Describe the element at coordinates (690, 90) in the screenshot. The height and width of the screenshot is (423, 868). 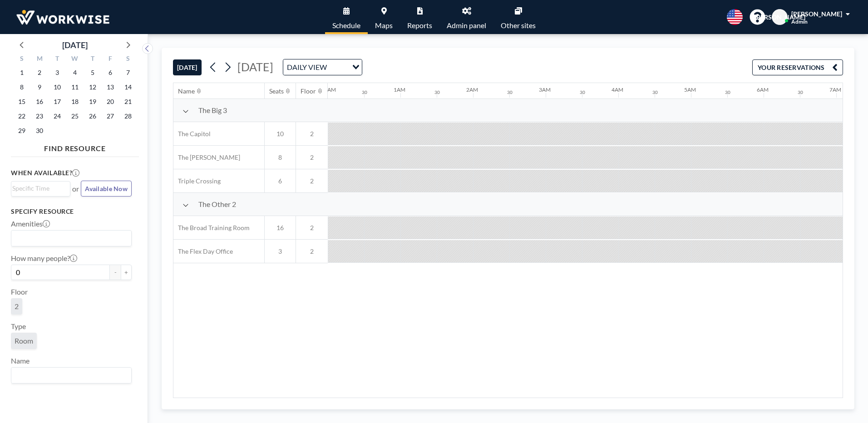
I see `div: 5AM` at that location.